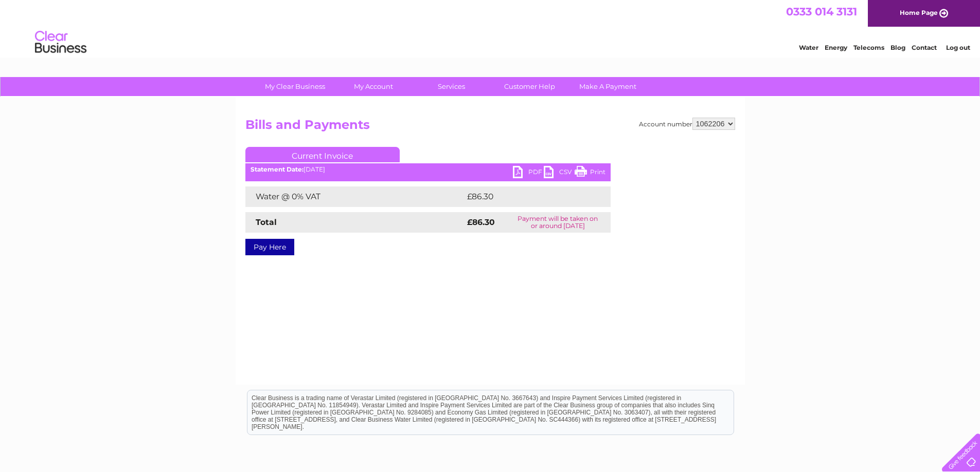 The width and height of the screenshot is (980, 472). Describe the element at coordinates (686, 124) in the screenshot. I see `div: Account number` at that location.